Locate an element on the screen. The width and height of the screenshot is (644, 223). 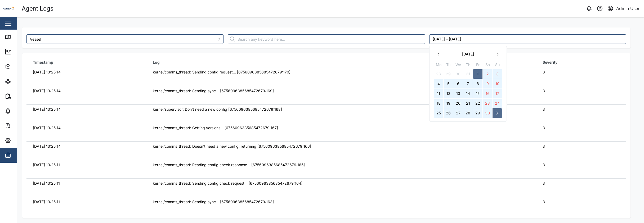
button: 5 August 2025 is located at coordinates (448, 84).